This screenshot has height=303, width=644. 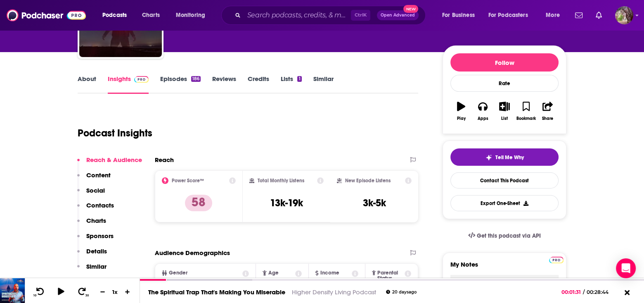 What do you see at coordinates (96, 220) in the screenshot?
I see `p: Charts` at bounding box center [96, 220].